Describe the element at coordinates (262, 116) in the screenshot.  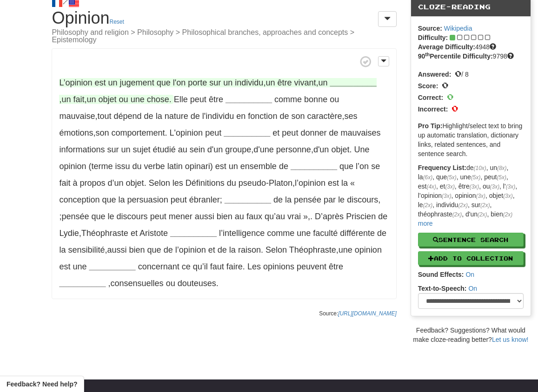
I see `span: fonction` at that location.